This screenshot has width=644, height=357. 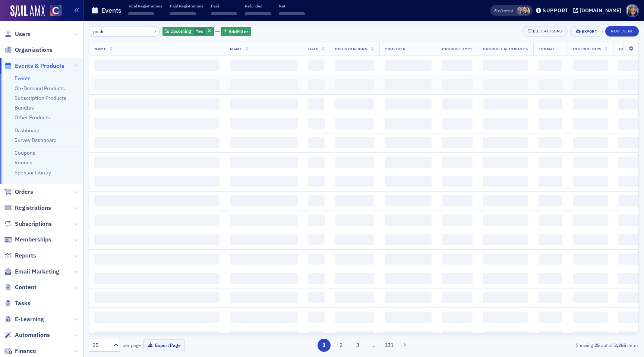 I want to click on a: Dashboard, so click(x=27, y=130).